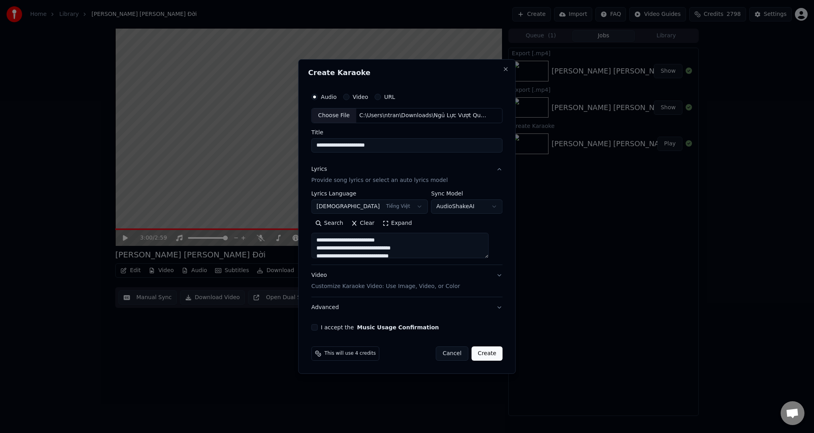 This screenshot has width=814, height=433. I want to click on button: I accept the, so click(398, 327).